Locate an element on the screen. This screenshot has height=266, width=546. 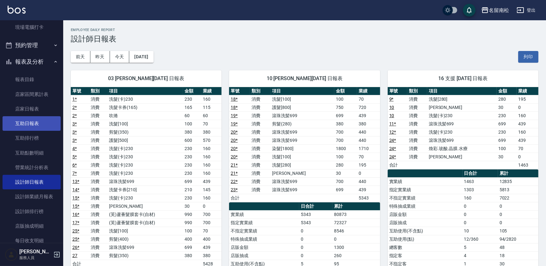
td: 店販金額 is located at coordinates (264, 247).